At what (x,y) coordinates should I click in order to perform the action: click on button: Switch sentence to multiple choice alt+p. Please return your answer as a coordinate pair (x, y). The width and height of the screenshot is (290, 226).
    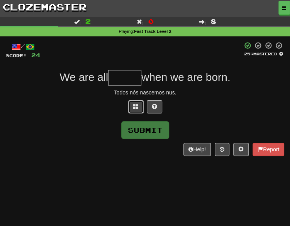
    Looking at the image, I should click on (136, 107).